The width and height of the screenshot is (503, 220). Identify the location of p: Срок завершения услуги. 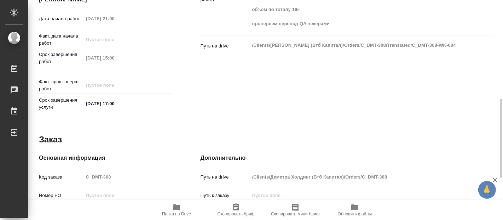
(61, 104).